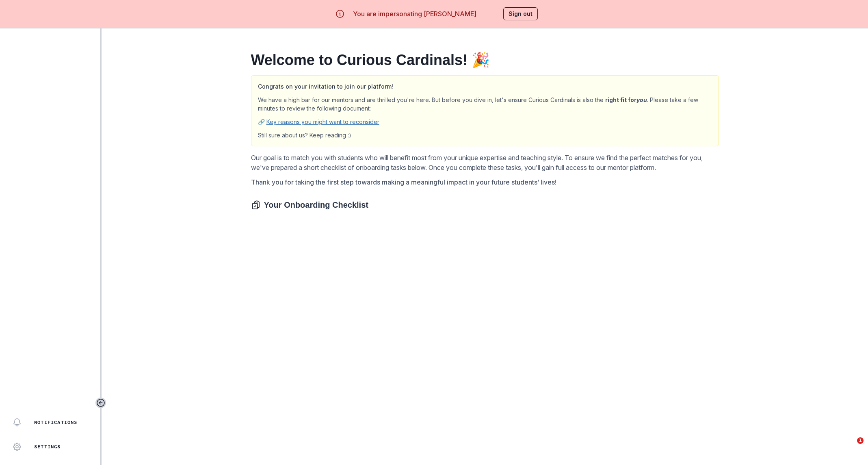 This screenshot has width=868, height=465. What do you see at coordinates (101, 402) in the screenshot?
I see `button: Toggle sidebar` at bounding box center [101, 402].